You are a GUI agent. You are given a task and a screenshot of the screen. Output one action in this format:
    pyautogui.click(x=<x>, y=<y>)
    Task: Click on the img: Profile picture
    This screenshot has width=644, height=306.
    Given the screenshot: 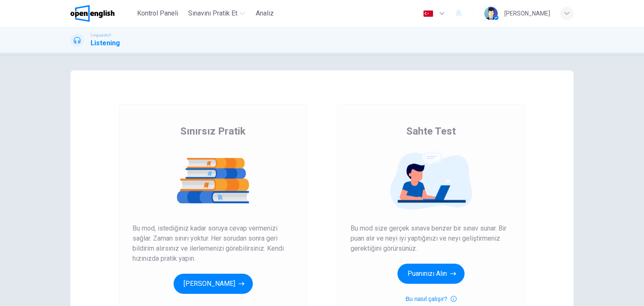 What is the action you would take?
    pyautogui.click(x=491, y=13)
    